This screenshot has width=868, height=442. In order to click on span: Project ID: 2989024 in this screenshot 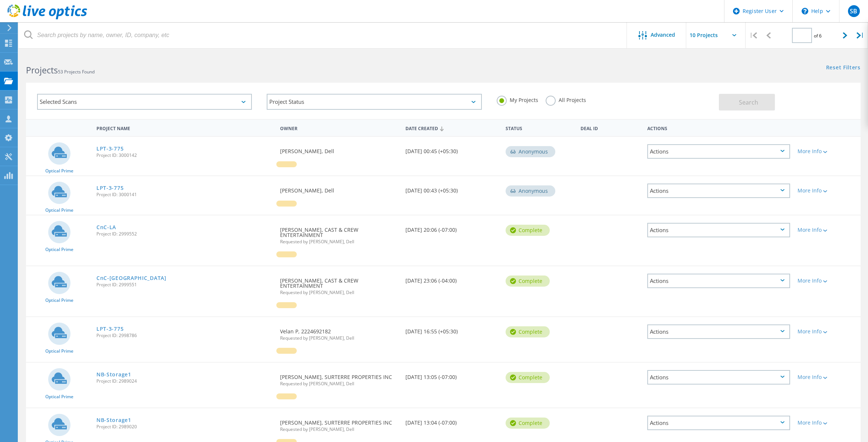, I will do `click(184, 381)`.